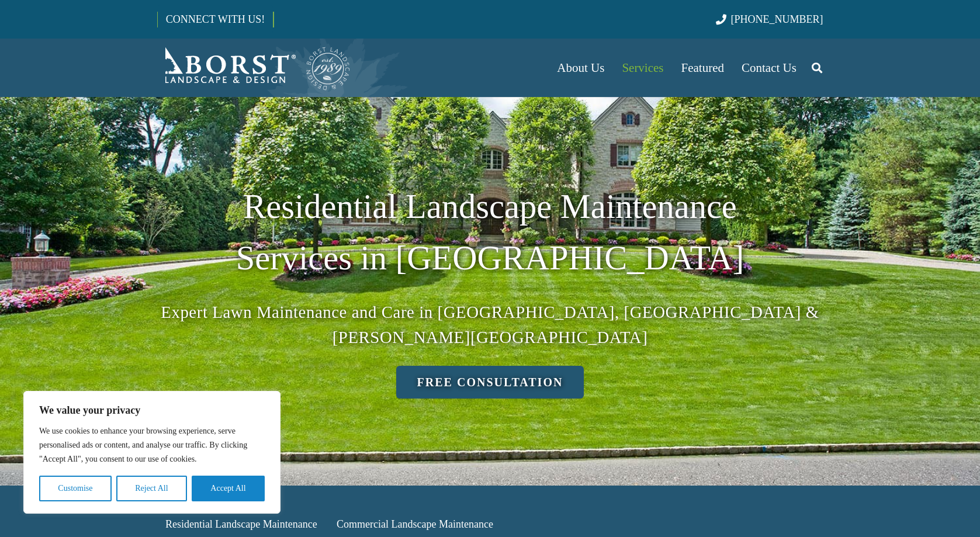 The height and width of the screenshot is (537, 980). Describe the element at coordinates (643, 68) in the screenshot. I see `a: Services` at that location.